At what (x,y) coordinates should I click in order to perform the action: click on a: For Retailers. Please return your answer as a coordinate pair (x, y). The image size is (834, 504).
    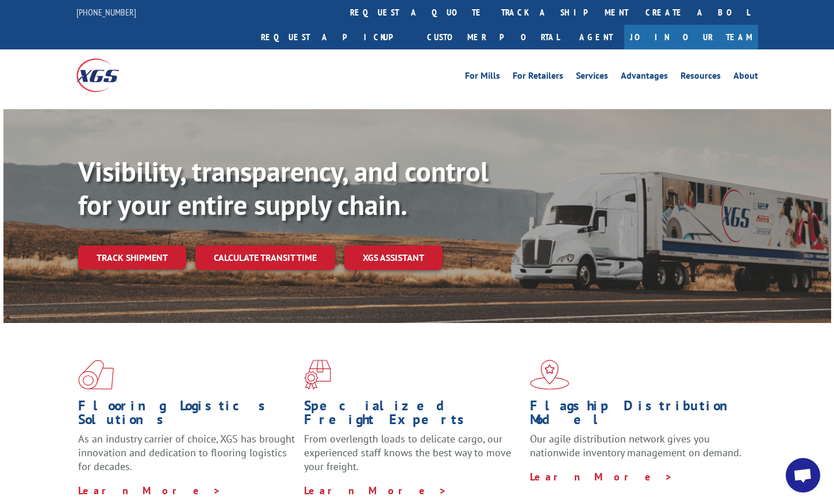
    Looking at the image, I should click on (538, 77).